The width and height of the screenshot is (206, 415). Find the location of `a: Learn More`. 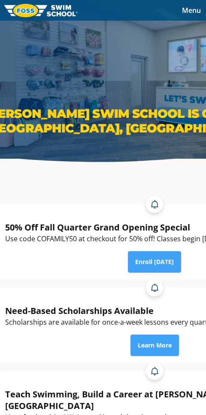

a: Learn More is located at coordinates (155, 345).